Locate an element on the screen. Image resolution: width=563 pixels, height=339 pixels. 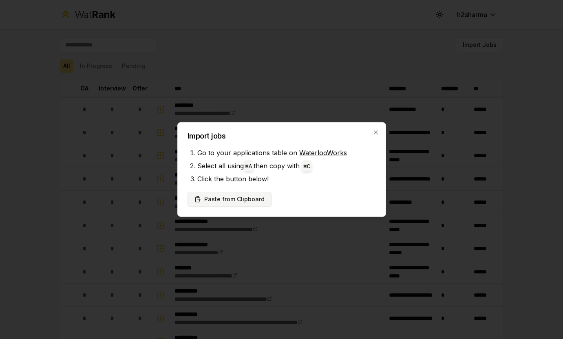
li: Go to your applications table on is located at coordinates (286, 153).